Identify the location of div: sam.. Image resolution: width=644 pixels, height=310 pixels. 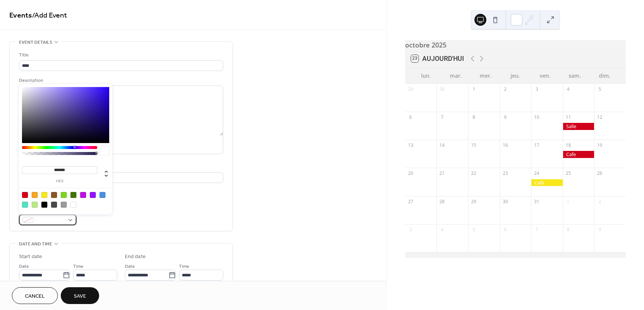
(575, 76).